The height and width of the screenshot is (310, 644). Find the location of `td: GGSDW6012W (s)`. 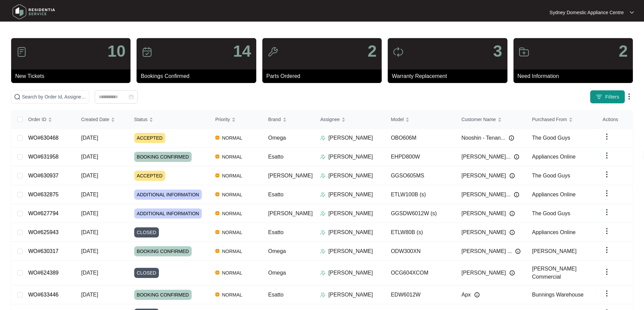

td: GGSDW6012W (s) is located at coordinates (420, 214).